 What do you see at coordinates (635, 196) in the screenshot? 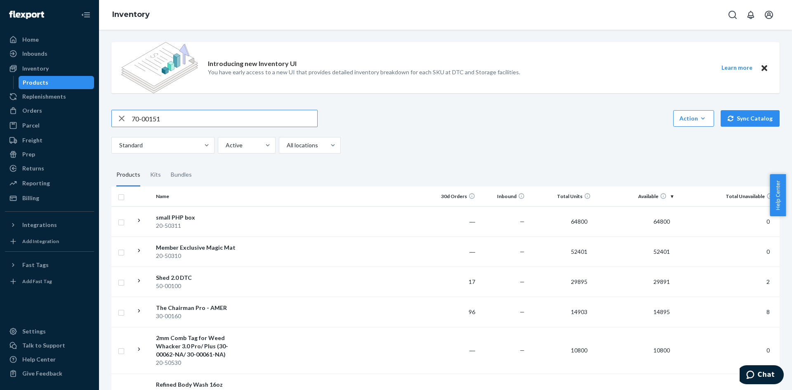
I see `th: Available` at bounding box center [635, 196].